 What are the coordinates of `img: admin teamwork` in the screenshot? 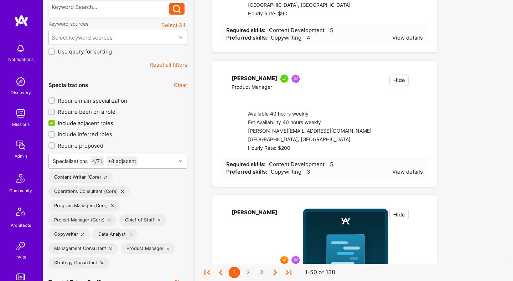 It's located at (21, 145).